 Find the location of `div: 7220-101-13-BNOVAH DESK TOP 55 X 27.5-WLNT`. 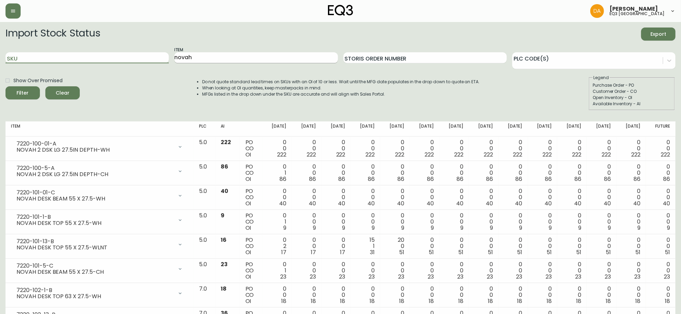

div: 7220-101-13-BNOVAH DESK TOP 55 X 27.5-WLNT is located at coordinates (100, 244).